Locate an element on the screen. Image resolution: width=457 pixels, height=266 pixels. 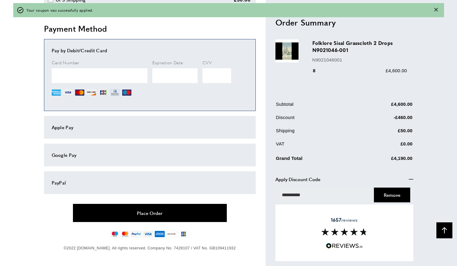
img: VI.png is located at coordinates (68, 93).